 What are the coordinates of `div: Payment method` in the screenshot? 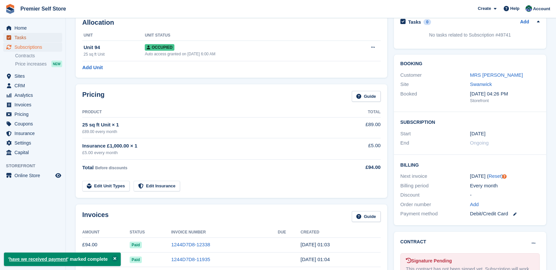 It's located at (436, 214).